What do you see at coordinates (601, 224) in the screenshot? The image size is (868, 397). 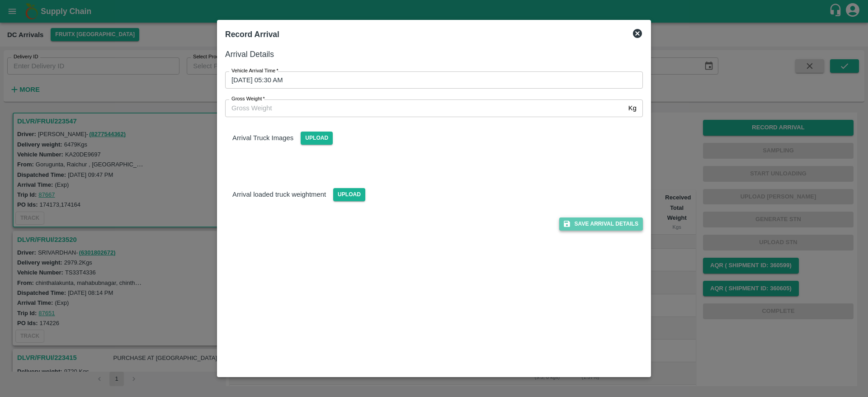 I see `button: Save Arrival Details` at bounding box center [601, 224].